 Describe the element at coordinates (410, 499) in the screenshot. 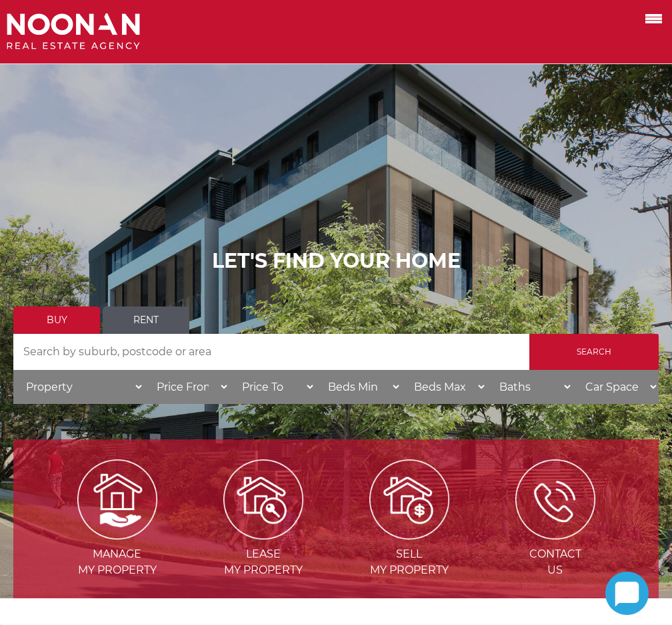

I see `img: Sell my property` at that location.